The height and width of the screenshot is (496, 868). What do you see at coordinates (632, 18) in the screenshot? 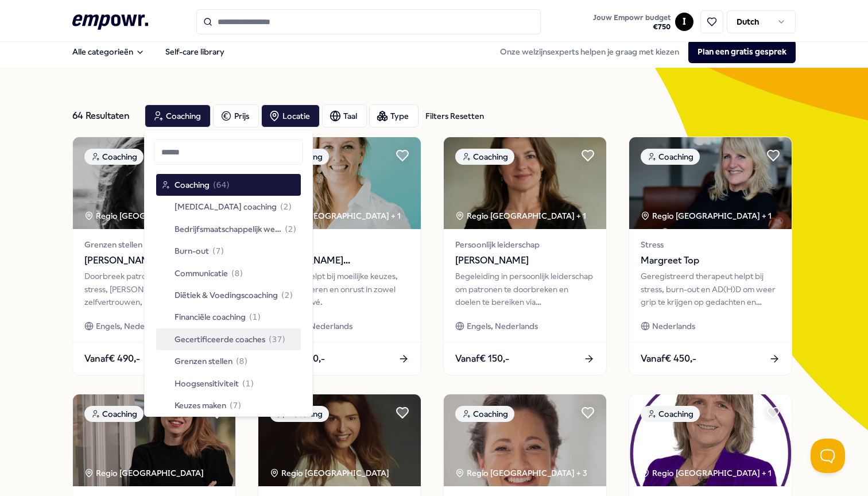
I see `span: Jouw Empowr budget` at bounding box center [632, 18].